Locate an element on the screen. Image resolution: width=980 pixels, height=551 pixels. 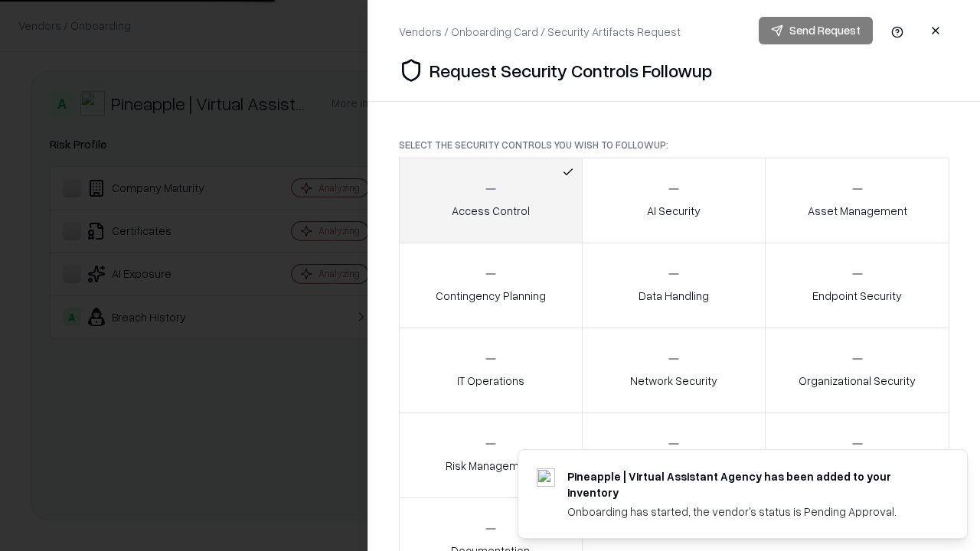
p: Endpoint Security is located at coordinates (857, 295).